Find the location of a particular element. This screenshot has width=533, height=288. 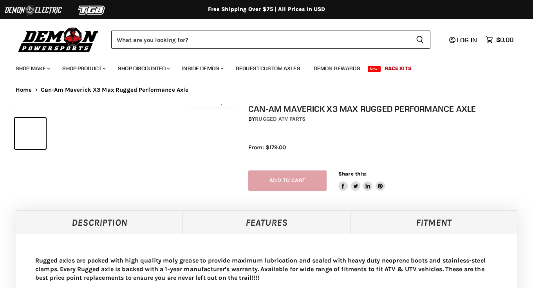

ul: Main menu is located at coordinates (260, 67).